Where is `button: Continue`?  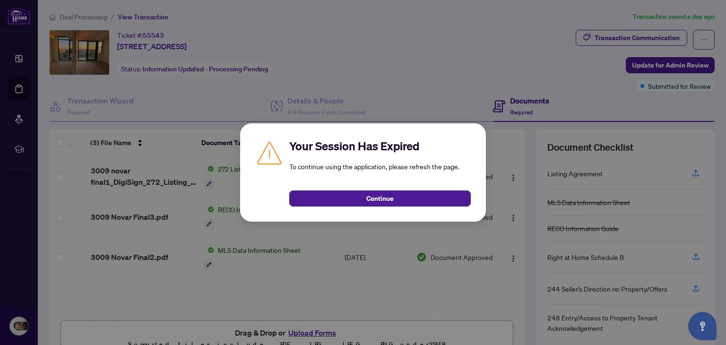 button: Continue is located at coordinates (380, 199).